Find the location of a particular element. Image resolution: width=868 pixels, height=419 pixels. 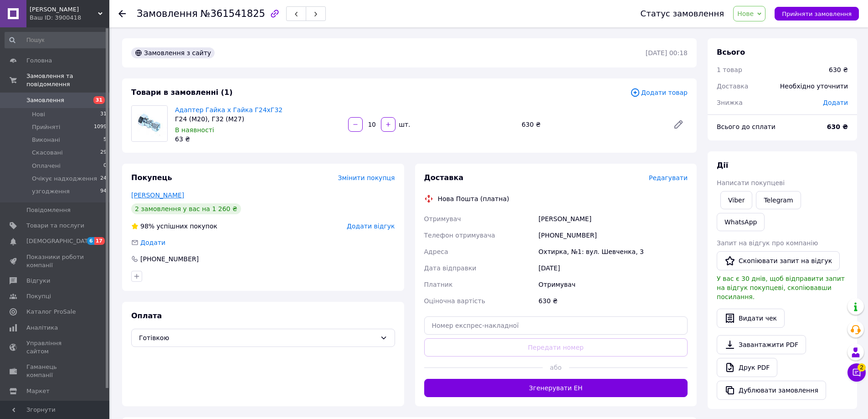

span: Відгуки is located at coordinates (39, 280).